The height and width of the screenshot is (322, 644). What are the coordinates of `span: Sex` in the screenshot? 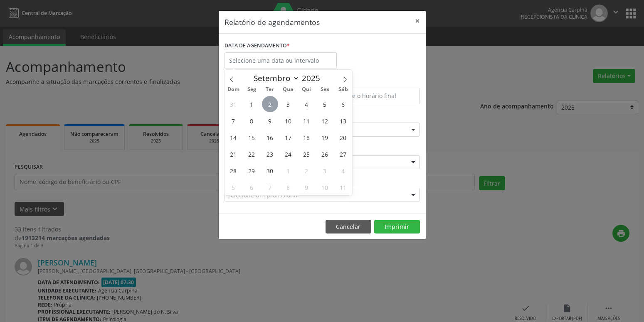 It's located at (325, 89).